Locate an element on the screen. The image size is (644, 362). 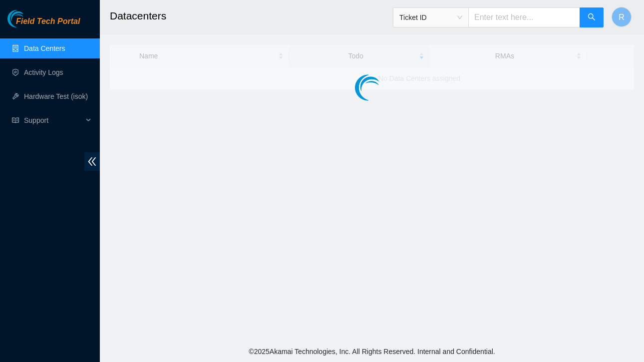
button: R is located at coordinates (622, 17).